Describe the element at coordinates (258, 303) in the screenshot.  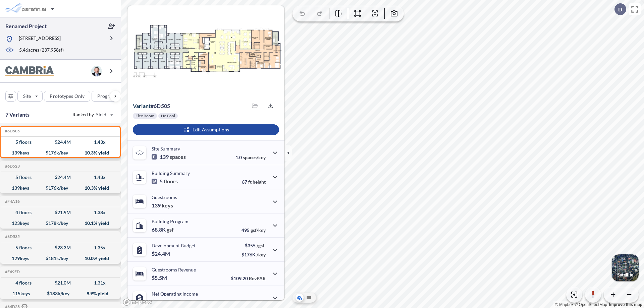
I see `span: margin` at that location.